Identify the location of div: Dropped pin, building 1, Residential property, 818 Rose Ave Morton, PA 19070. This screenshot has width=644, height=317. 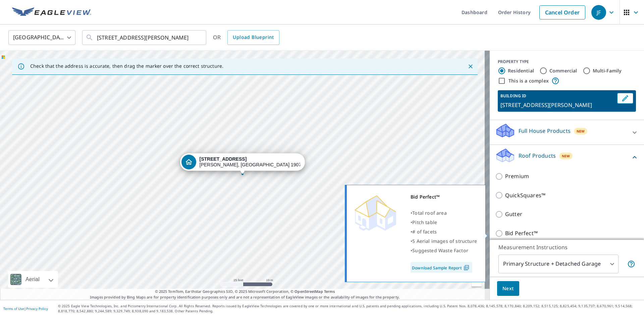
(242, 164).